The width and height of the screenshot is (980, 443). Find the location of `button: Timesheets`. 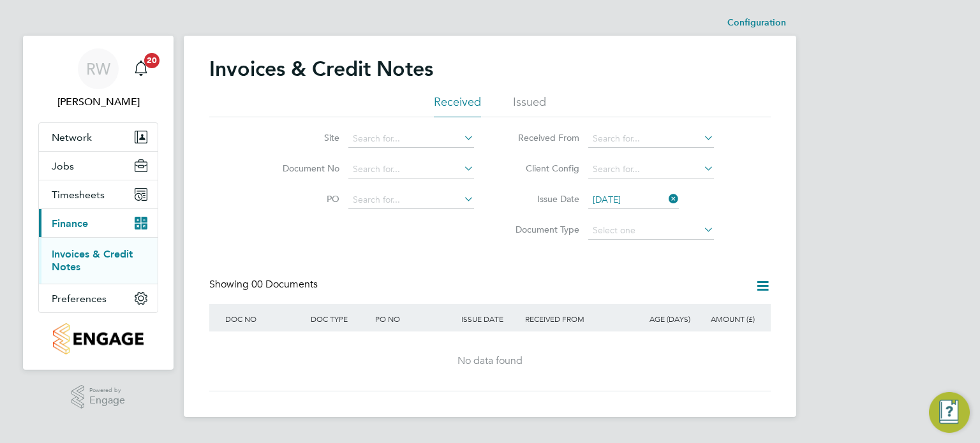

button: Timesheets is located at coordinates (98, 194).